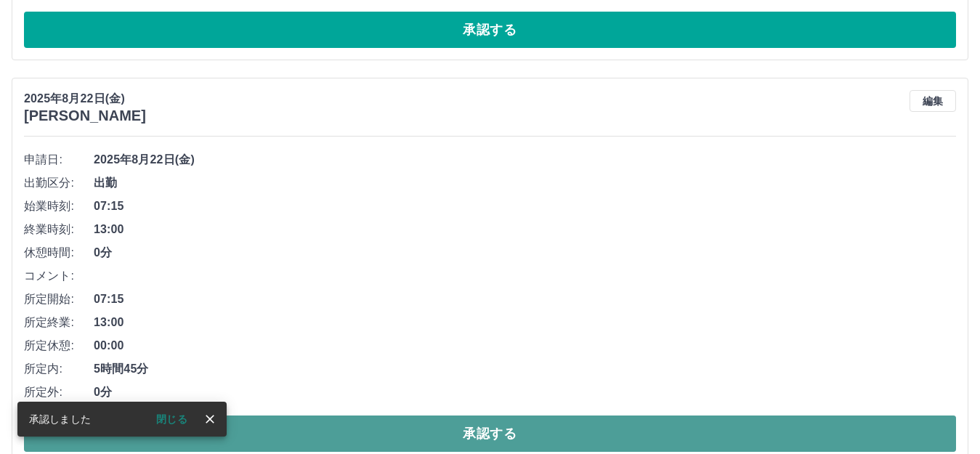 This screenshot has width=980, height=454. I want to click on span: 出勤区分:, so click(59, 183).